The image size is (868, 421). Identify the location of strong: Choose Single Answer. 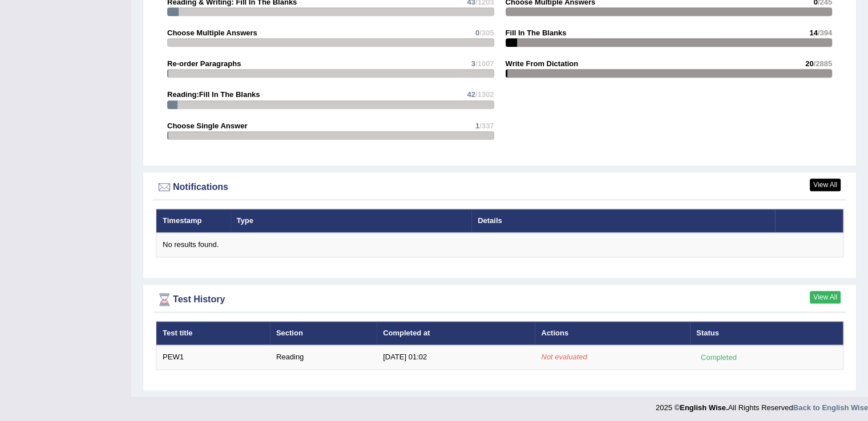
(207, 125).